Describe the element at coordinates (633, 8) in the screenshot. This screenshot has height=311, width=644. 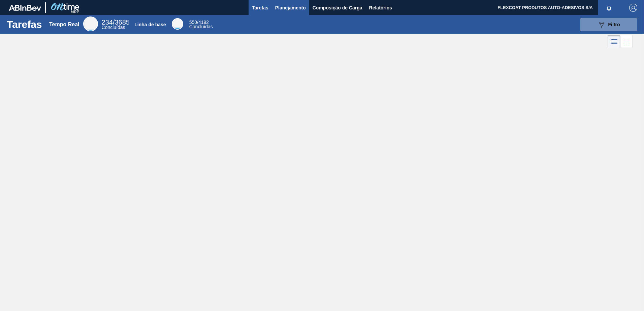
I see `img: Logout` at that location.